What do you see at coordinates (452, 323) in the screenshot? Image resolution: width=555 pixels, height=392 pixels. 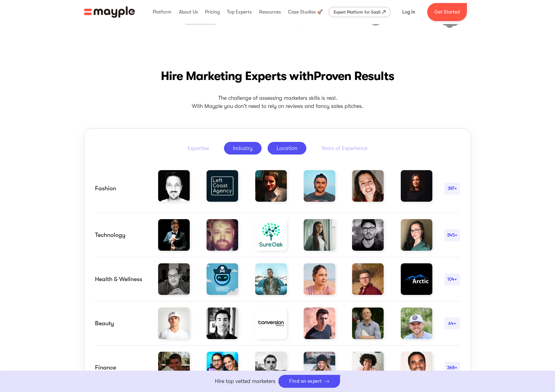 I see `div: 64+` at bounding box center [452, 323].